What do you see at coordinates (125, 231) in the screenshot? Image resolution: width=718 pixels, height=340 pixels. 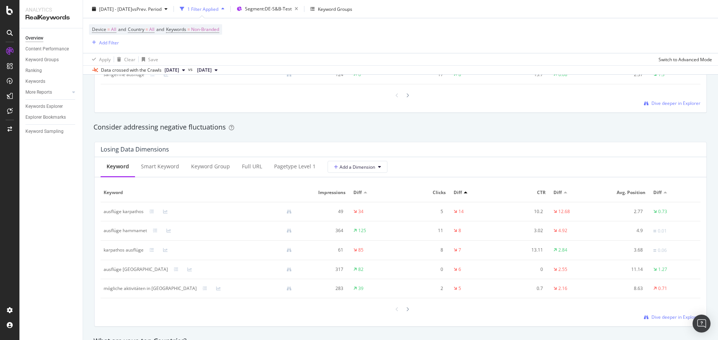 I see `div: ausflüge hammamet` at bounding box center [125, 231].